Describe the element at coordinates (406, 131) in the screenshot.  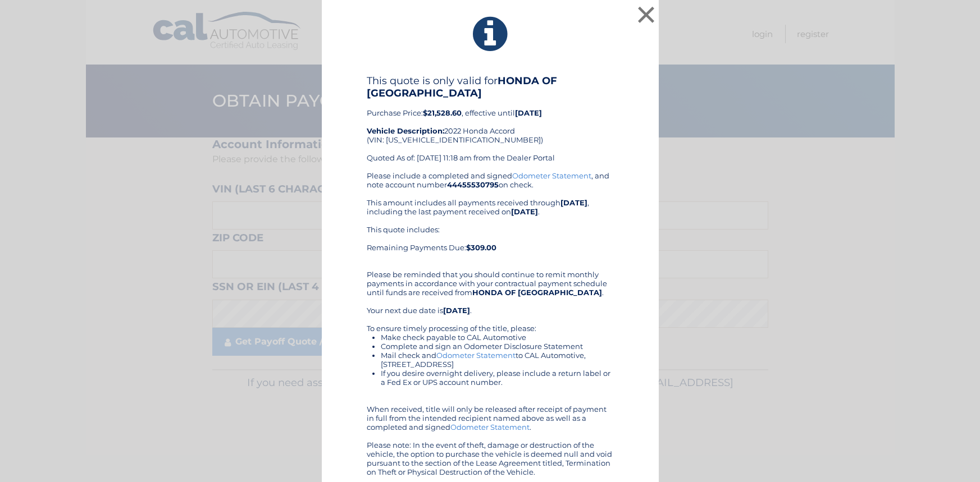
I see `strong: Vehicle Description:` at that location.